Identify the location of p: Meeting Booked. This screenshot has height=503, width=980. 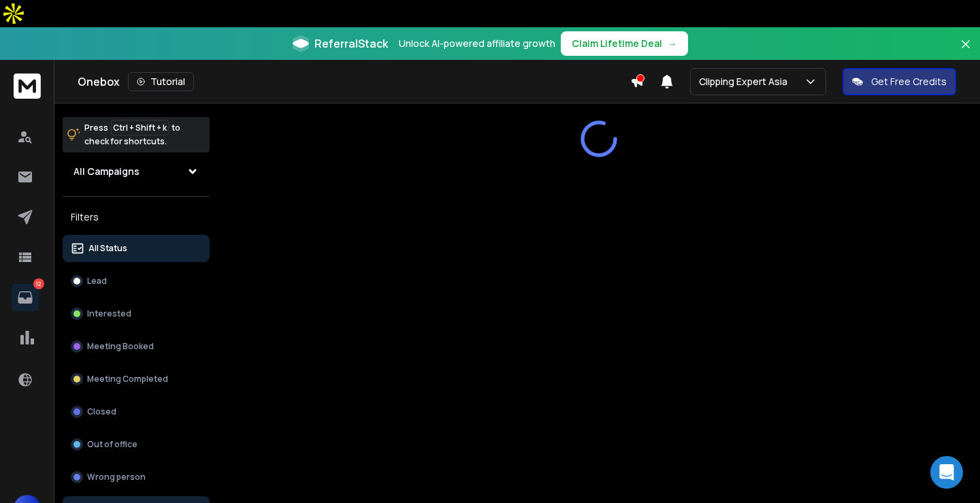
(121, 346).